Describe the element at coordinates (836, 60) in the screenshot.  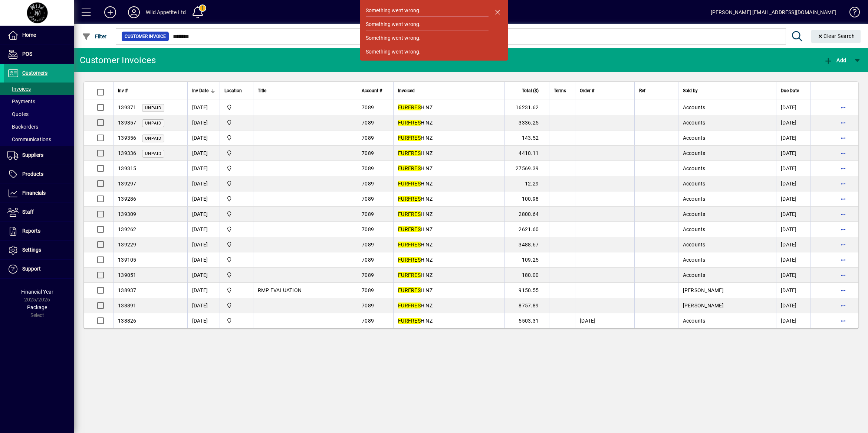
I see `span: Add` at that location.